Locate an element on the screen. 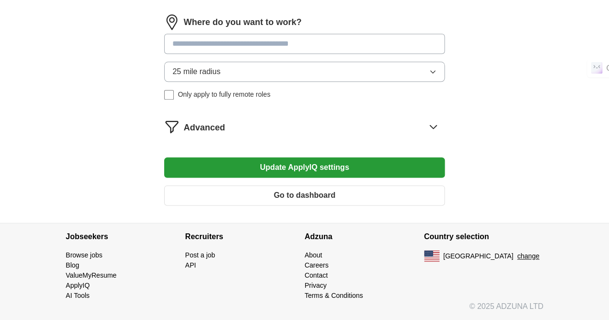 This screenshot has height=320, width=609. h4: Country selection is located at coordinates (483, 237).